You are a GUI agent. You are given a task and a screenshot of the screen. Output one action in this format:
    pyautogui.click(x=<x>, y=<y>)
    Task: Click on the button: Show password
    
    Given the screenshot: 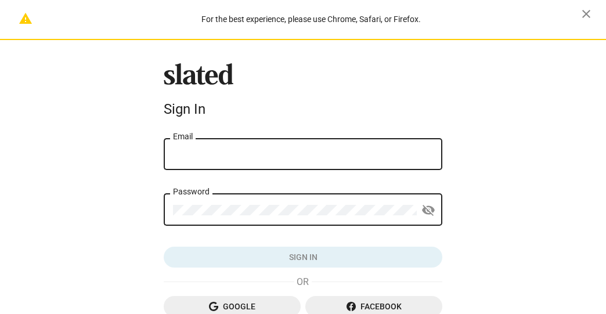 What is the action you would take?
    pyautogui.click(x=429, y=211)
    